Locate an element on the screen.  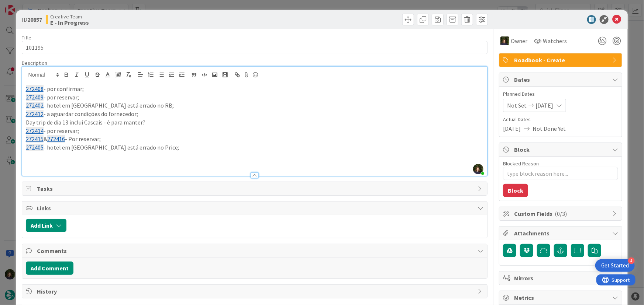
a: 272416 is located at coordinates (56, 139).